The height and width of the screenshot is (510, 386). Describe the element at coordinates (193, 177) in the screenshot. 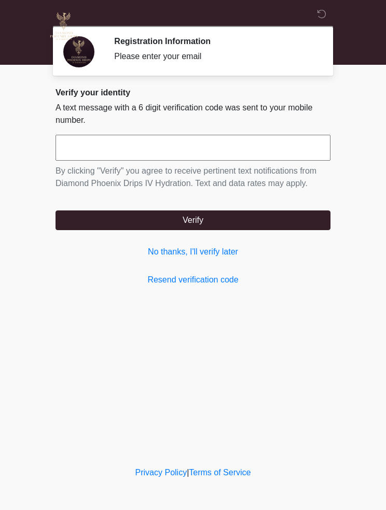

I see `p: By clicking "Verify" you agree to receive pertinent text notifications from Diamond Phoenix Drips...` at that location.